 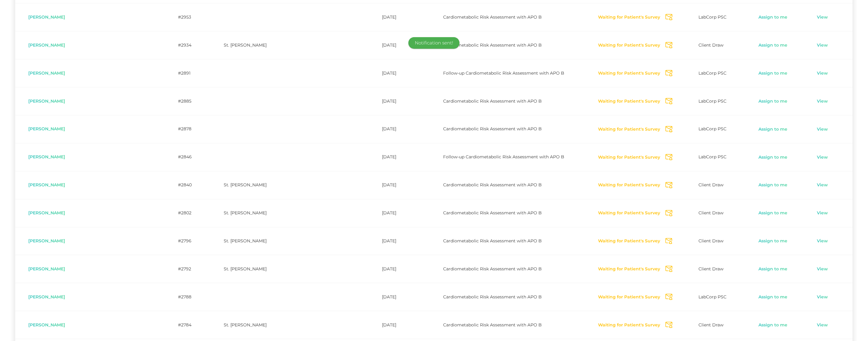 I want to click on td: #2802, so click(x=188, y=213).